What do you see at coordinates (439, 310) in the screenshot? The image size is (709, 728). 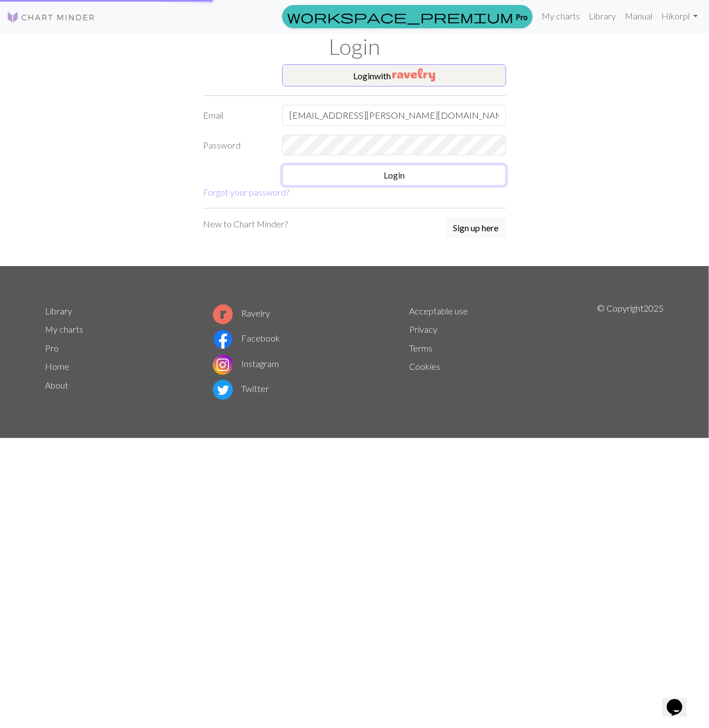 I see `a: Acceptable use` at bounding box center [439, 310].